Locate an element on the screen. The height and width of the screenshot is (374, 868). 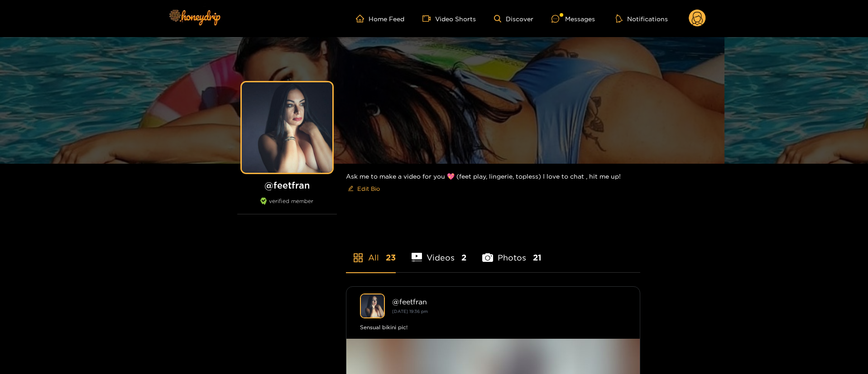
div: Sensual bikini pic! is located at coordinates (494, 328).